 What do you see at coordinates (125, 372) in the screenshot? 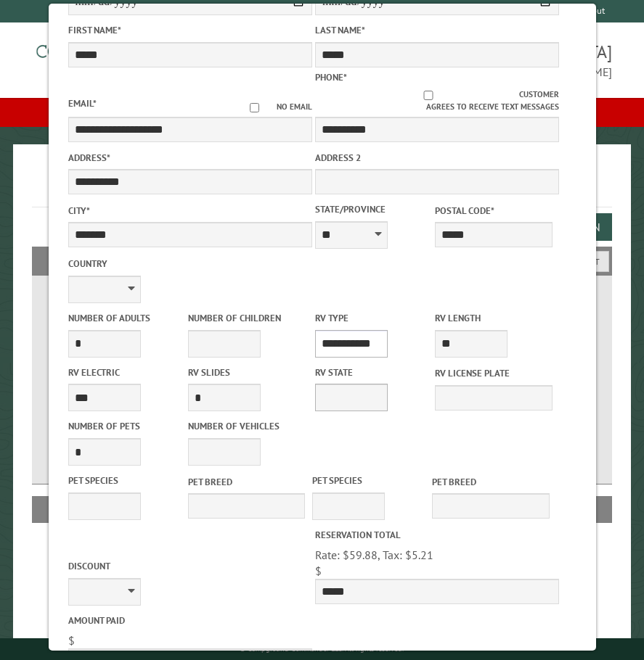
I see `label: RV Electric` at bounding box center [125, 372].